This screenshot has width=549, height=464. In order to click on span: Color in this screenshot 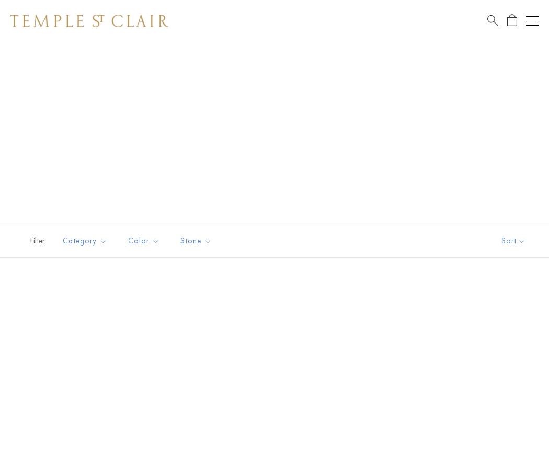, I will do `click(145, 241)`.